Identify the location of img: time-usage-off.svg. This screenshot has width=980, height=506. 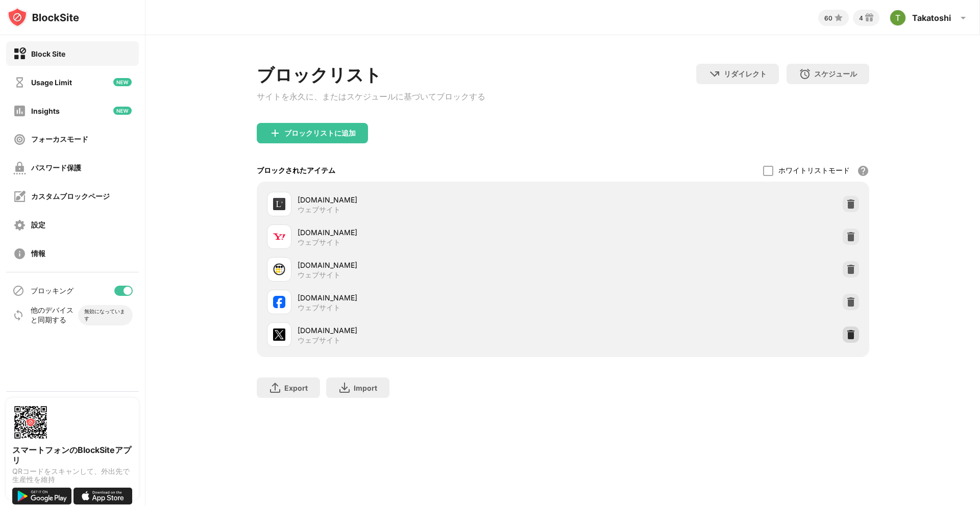
(19, 82).